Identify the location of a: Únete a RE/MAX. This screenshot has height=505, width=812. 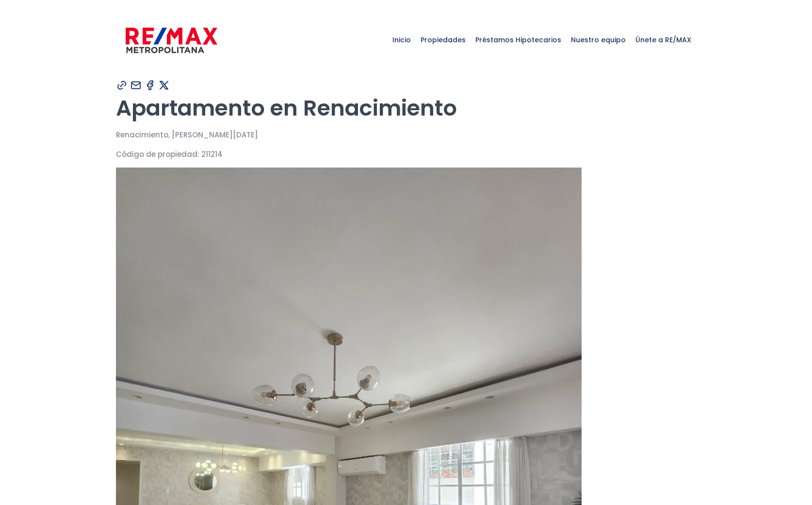
(663, 40).